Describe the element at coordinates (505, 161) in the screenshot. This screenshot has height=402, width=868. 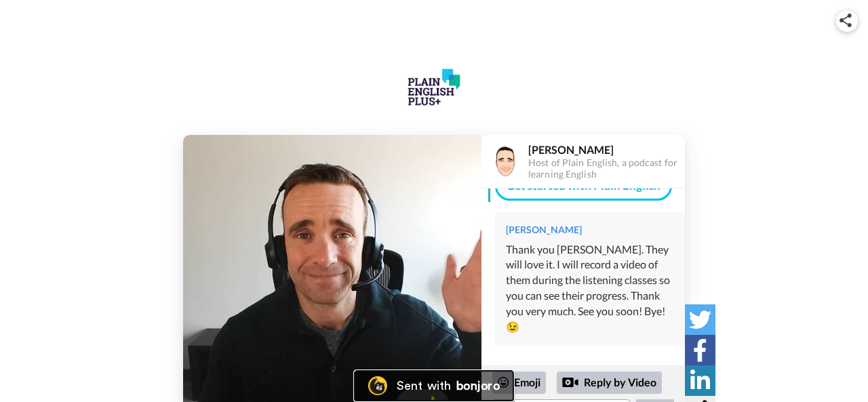
I see `img: Profile Image` at that location.